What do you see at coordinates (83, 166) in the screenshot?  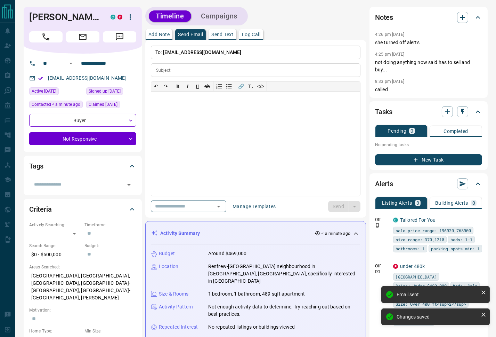 I see `div: Tags` at bounding box center [83, 166].